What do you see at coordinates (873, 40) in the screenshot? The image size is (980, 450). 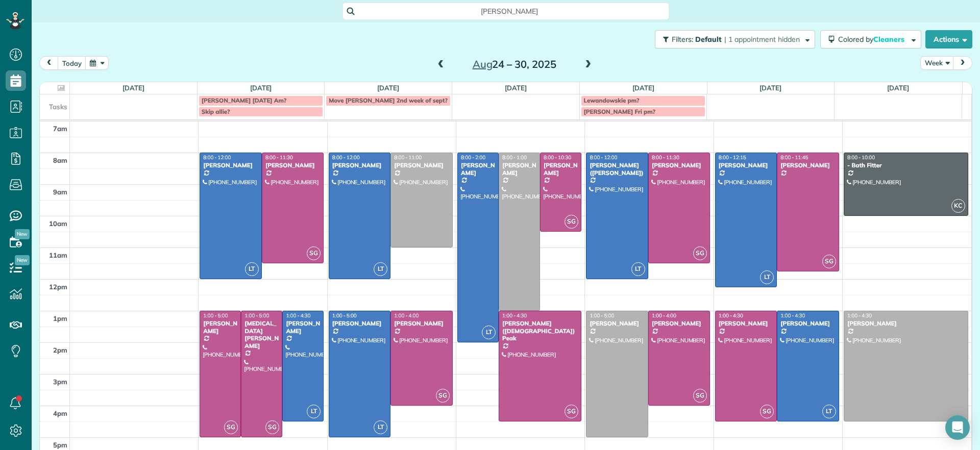 I see `span: Colored by` at bounding box center [873, 40].